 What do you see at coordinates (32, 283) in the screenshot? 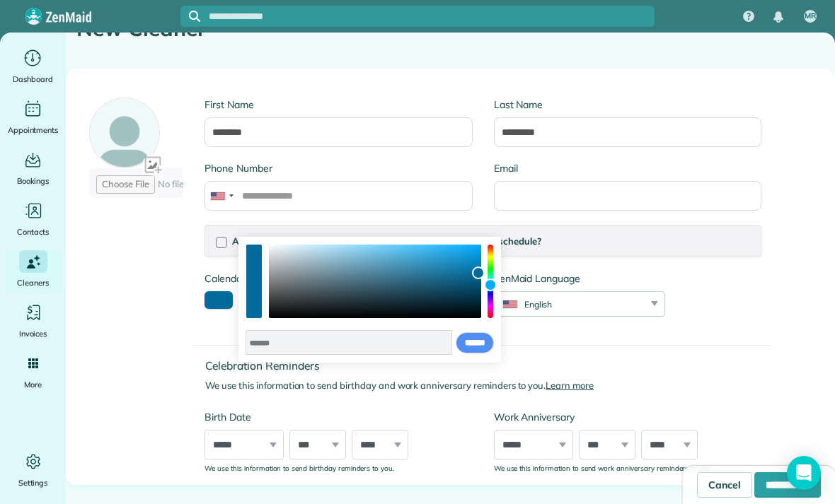
I see `span: Cleaners` at bounding box center [32, 283].